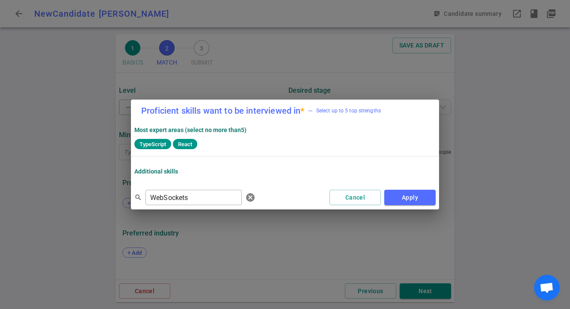  What do you see at coordinates (355, 198) in the screenshot?
I see `button: Cancel` at bounding box center [355, 198].